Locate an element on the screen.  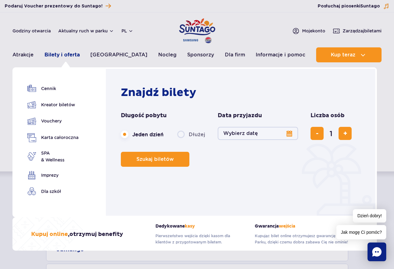
label: Dłużej is located at coordinates (191, 134).